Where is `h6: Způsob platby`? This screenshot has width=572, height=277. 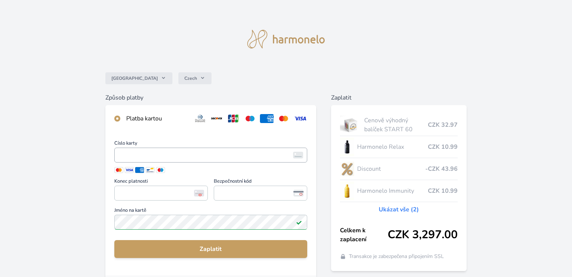 h6: Způsob platby is located at coordinates (211, 98).